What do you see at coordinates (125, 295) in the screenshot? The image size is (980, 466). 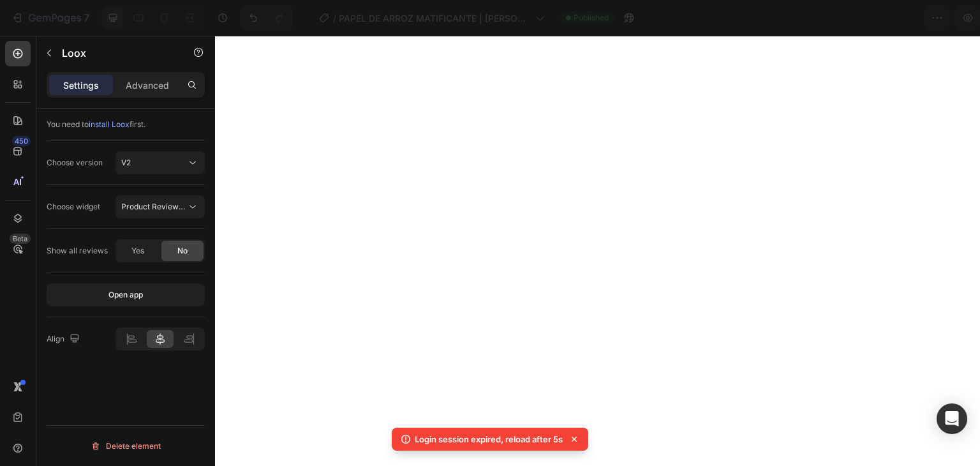 I see `button: Open app` at bounding box center [125, 295].